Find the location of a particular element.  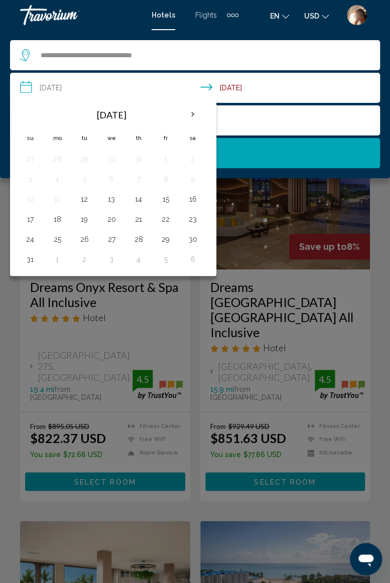

button: Day 11 is located at coordinates (57, 199).